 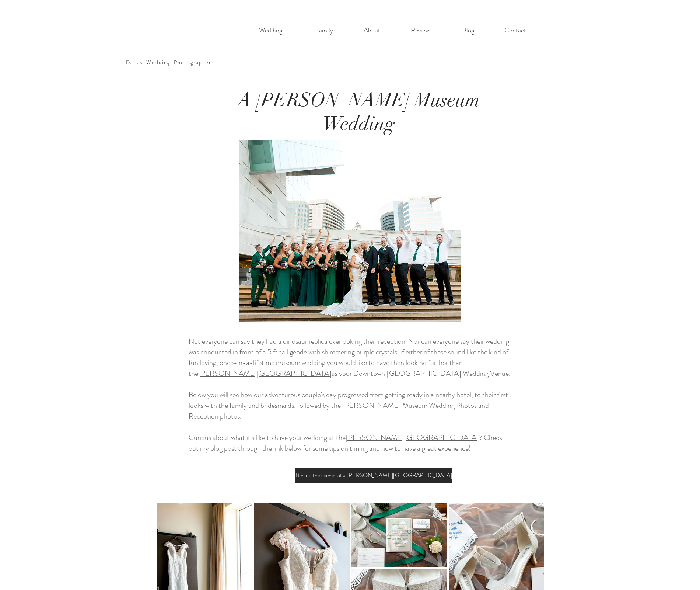 What do you see at coordinates (374, 475) in the screenshot?
I see `a: Behind the scenes at a Perot Museum Wedding` at bounding box center [374, 475].